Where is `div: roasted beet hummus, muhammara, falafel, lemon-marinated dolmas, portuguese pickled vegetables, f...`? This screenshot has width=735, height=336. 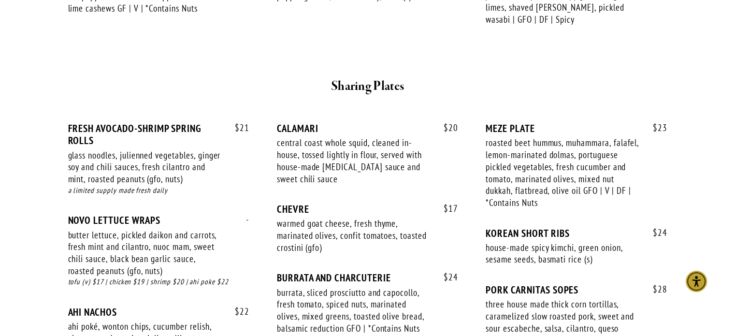
div: roasted beet hummus, muhammara, falafel, lemon-marinated dolmas, portuguese pickled vegetables, f... is located at coordinates (563, 173).